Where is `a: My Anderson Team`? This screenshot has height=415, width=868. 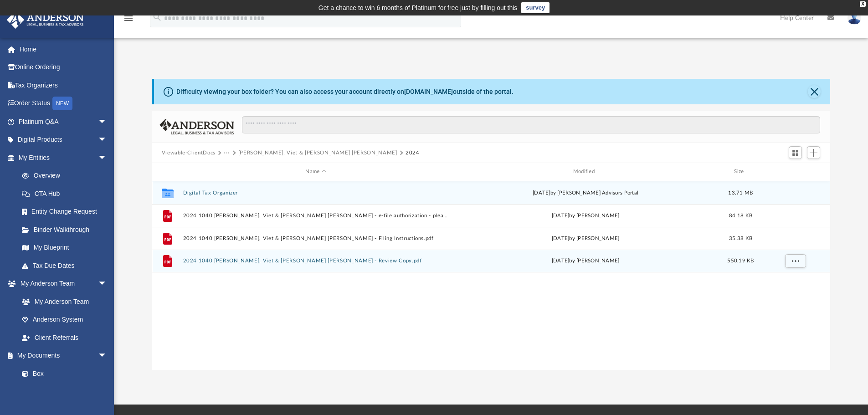
a: My Anderson Team is located at coordinates (62, 302).